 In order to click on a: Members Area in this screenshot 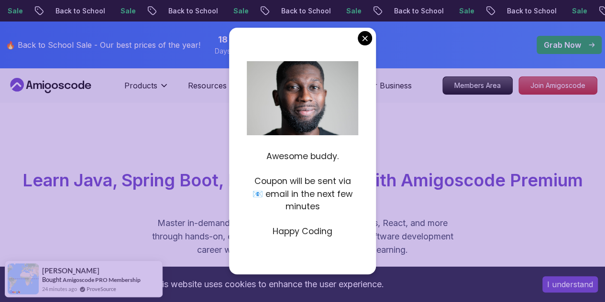, I will do `click(477, 86)`.